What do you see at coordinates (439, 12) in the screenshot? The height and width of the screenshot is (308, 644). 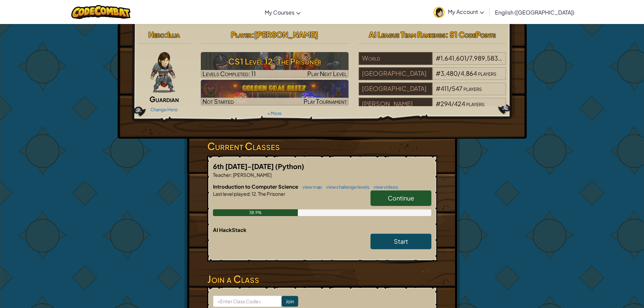 I see `img: avatar` at bounding box center [439, 12].